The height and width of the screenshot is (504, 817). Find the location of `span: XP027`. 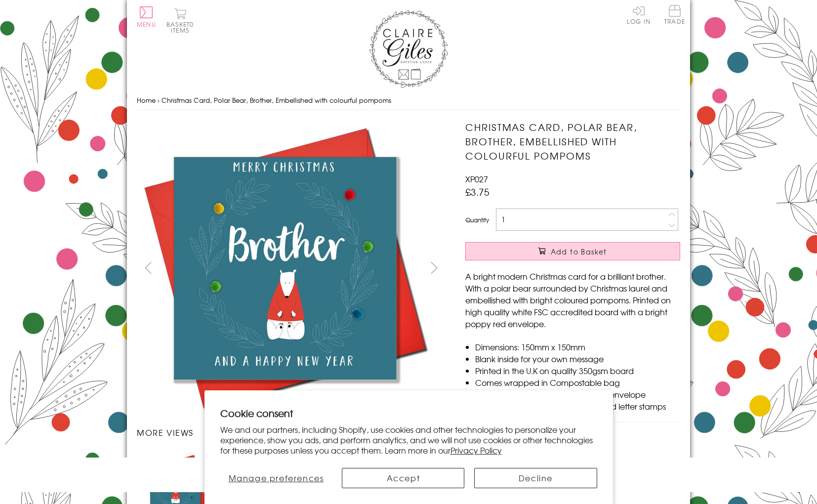

span: XP027 is located at coordinates (477, 179).